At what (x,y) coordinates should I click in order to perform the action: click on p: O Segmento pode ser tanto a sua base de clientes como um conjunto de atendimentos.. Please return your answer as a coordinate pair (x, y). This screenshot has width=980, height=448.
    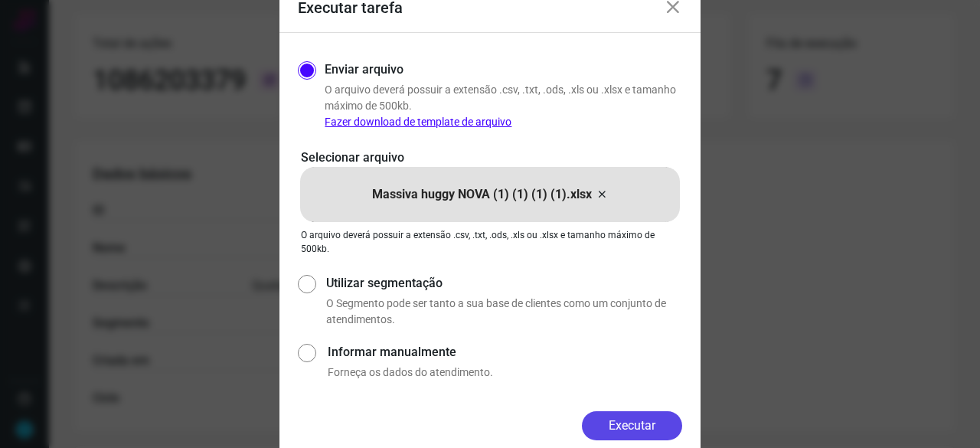
    Looking at the image, I should click on (504, 312).